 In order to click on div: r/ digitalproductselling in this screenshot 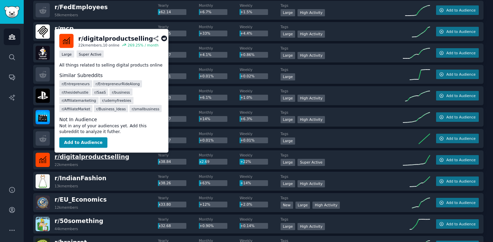, I will do `click(116, 38)`.